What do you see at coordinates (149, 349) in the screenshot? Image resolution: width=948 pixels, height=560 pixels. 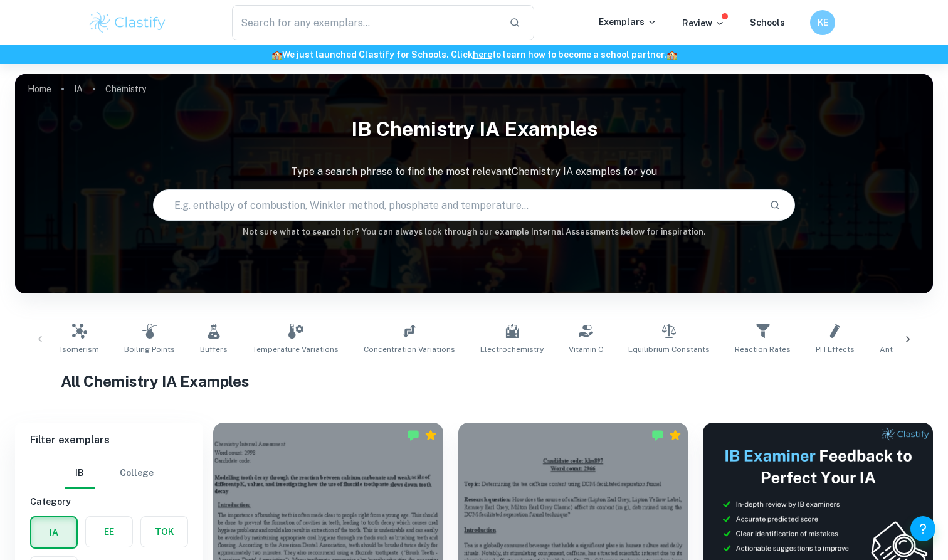 I see `span: Boiling Points` at bounding box center [149, 349].